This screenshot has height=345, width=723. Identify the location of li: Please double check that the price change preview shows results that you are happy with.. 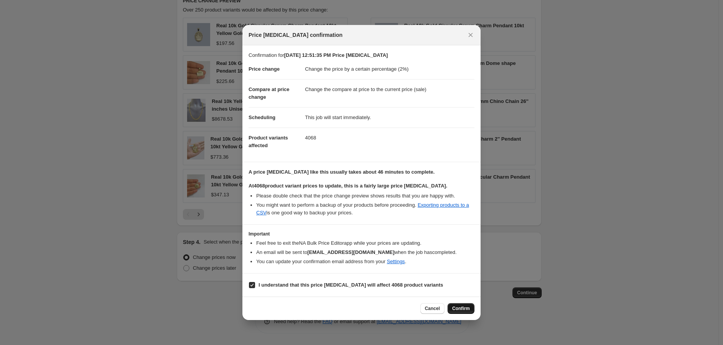
(365, 196).